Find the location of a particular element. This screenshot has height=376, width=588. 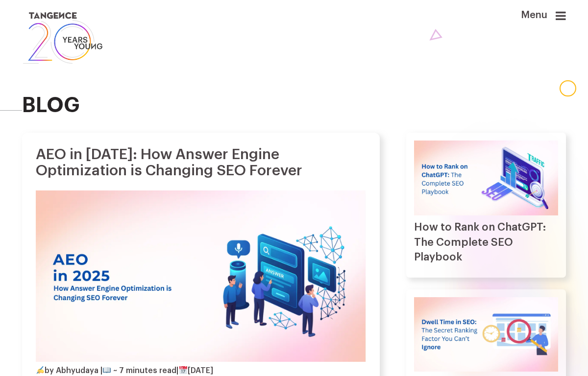

img: Dwell Time in SEO: The Secret Ranking Factor You Can’t Ignore is located at coordinates (486, 335).